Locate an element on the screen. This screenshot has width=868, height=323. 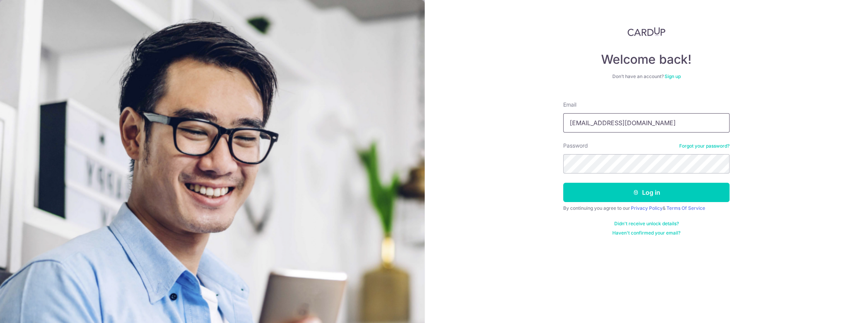
a: Privacy Policy is located at coordinates (647, 208).